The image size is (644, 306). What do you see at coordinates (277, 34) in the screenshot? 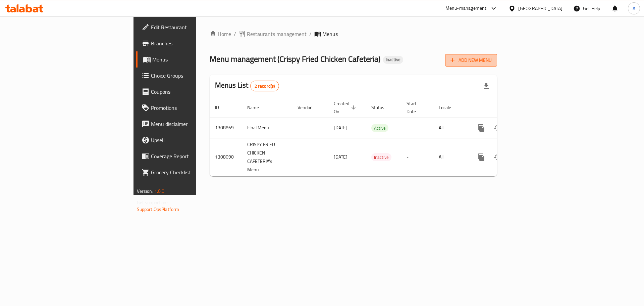
I see `span: Restaurants management` at bounding box center [277, 34].